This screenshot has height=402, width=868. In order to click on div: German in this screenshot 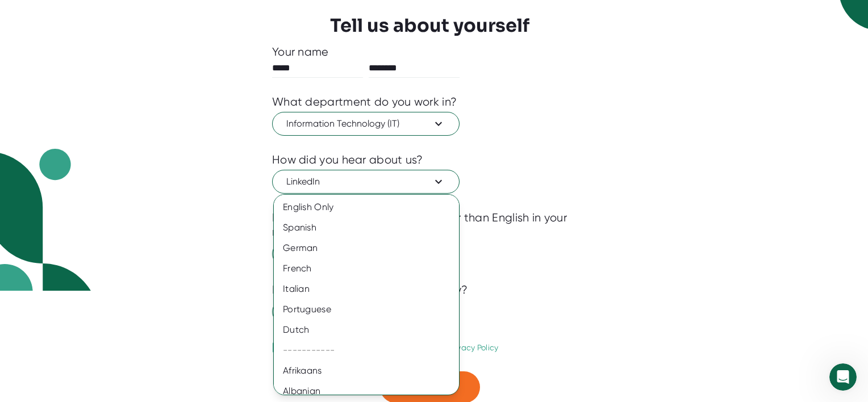, I will do `click(370, 248)`.